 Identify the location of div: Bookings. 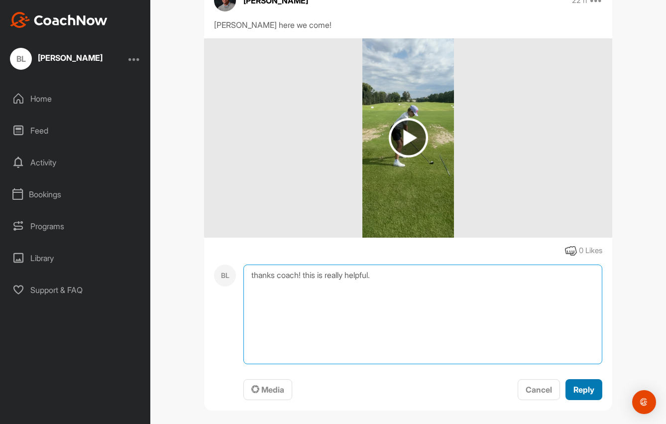
(76, 194).